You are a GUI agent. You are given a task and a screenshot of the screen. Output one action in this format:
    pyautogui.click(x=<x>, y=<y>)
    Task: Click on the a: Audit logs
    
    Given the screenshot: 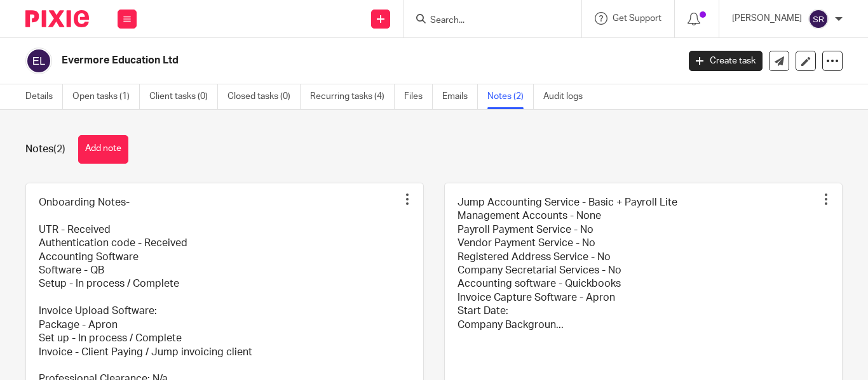 What is the action you would take?
    pyautogui.click(x=567, y=96)
    